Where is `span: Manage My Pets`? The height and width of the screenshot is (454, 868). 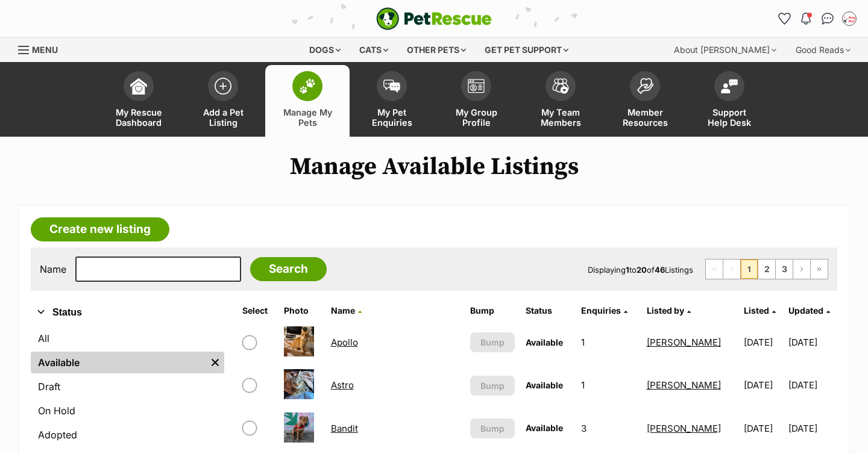 span: Manage My Pets is located at coordinates (307, 117).